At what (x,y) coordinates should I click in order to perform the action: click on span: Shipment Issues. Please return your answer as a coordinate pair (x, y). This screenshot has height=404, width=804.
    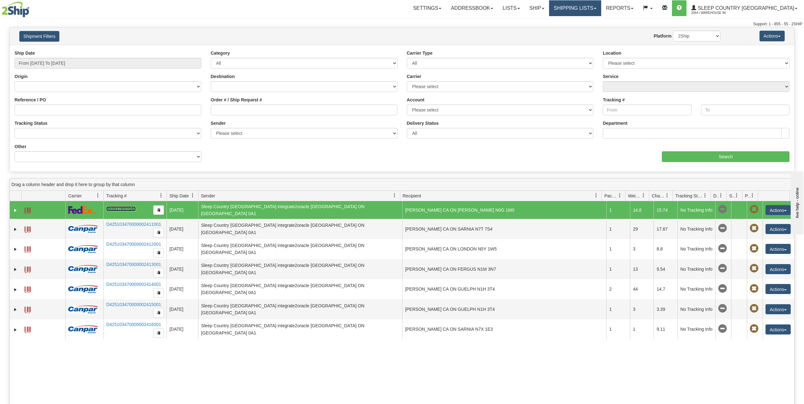
    Looking at the image, I should click on (731, 196).